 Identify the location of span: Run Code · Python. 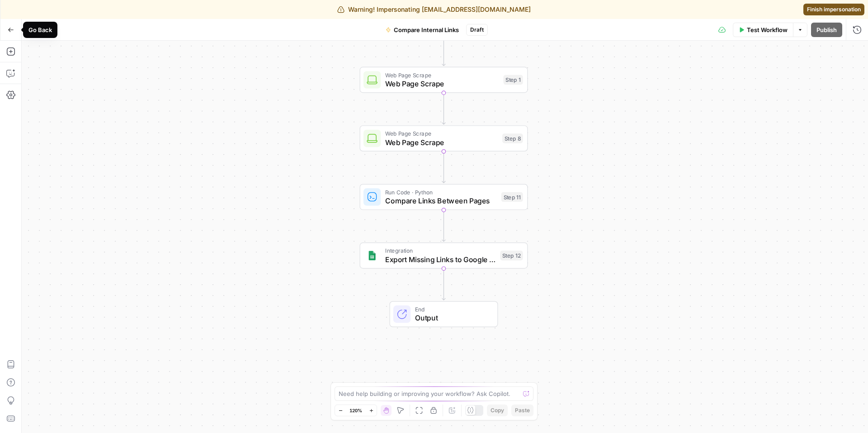
(441, 192).